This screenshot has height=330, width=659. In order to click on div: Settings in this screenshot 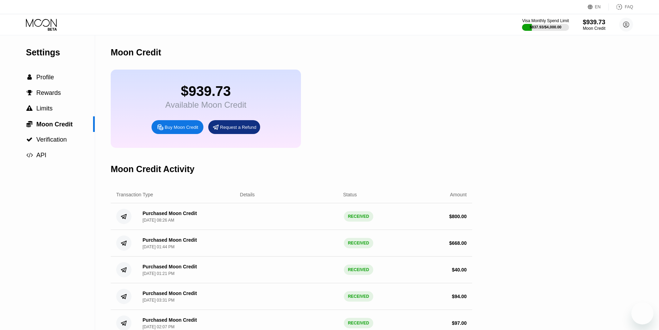, I will do `click(60, 52)`.